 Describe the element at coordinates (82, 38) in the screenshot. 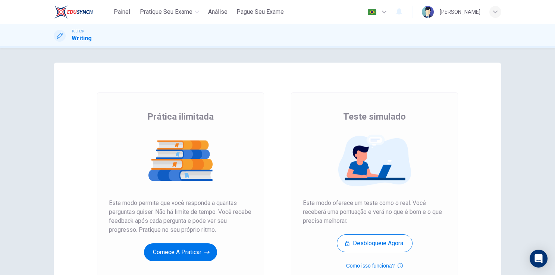

I see `h1: Writing` at that location.